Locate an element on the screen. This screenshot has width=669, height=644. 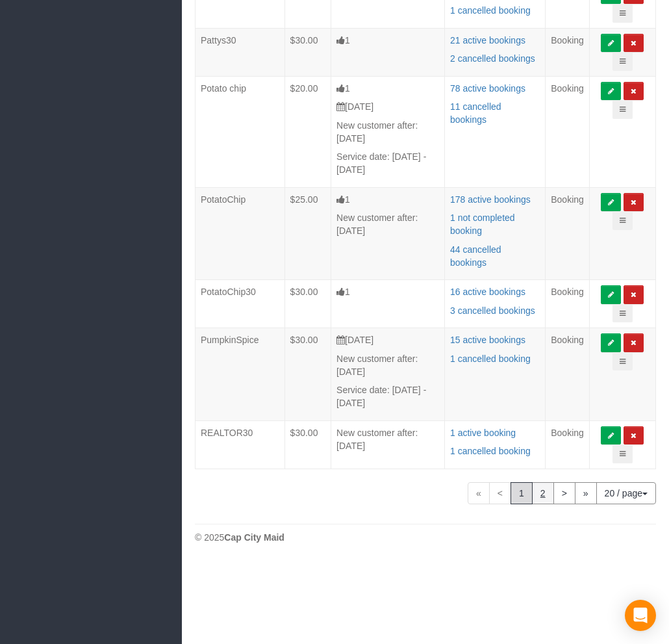
div: Open Intercom Messenger is located at coordinates (641, 616).